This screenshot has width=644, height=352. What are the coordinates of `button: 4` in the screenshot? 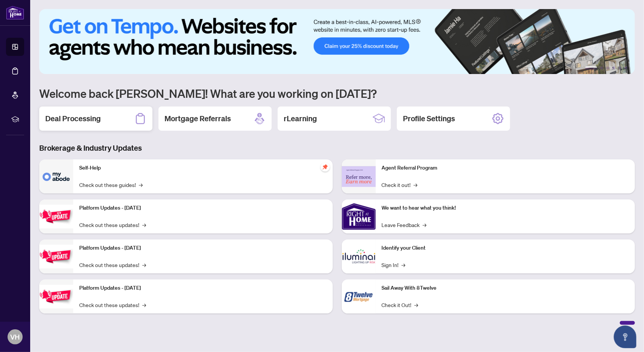 It's located at (614, 68).